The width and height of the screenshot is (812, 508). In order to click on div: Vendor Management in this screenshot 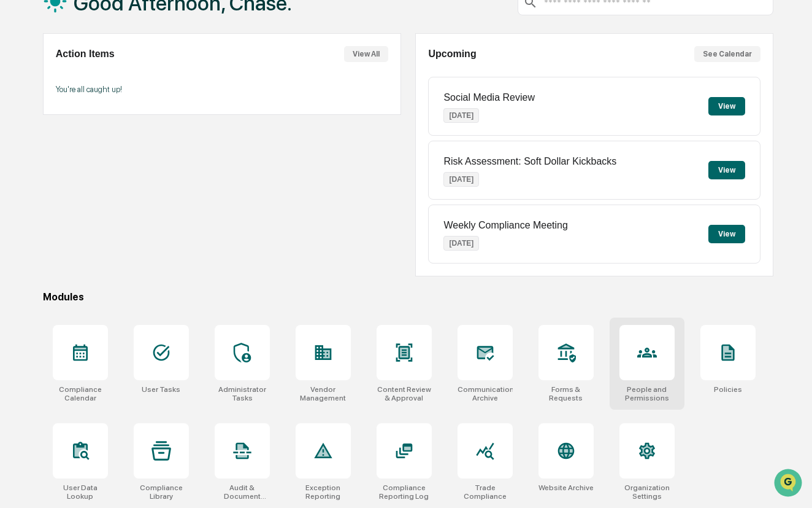, I will do `click(323, 393)`.